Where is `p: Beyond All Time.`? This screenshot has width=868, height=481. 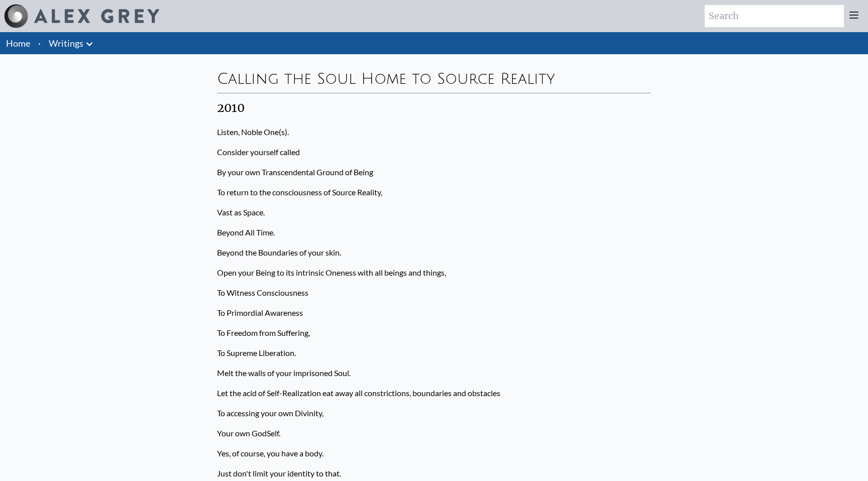 p: Beyond All Time. is located at coordinates (434, 233).